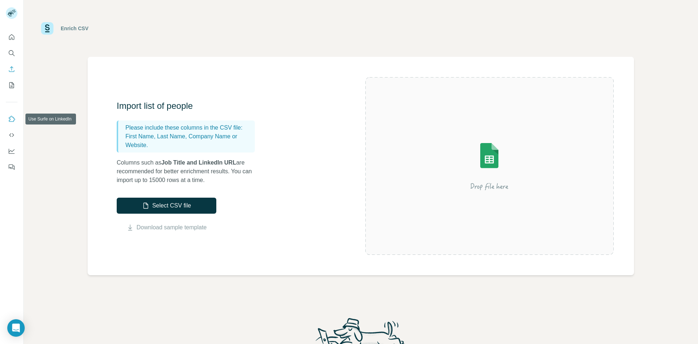  I want to click on button: Dashboard, so click(12, 151).